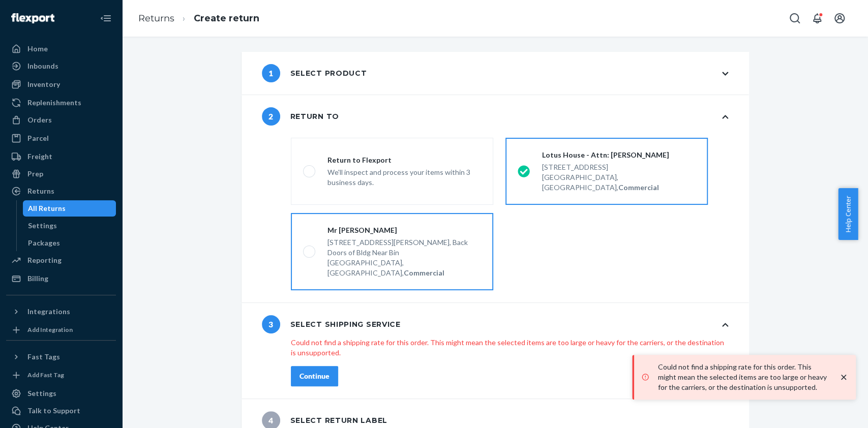  What do you see at coordinates (843, 377) in the screenshot?
I see `svg: close toast` at bounding box center [843, 377].